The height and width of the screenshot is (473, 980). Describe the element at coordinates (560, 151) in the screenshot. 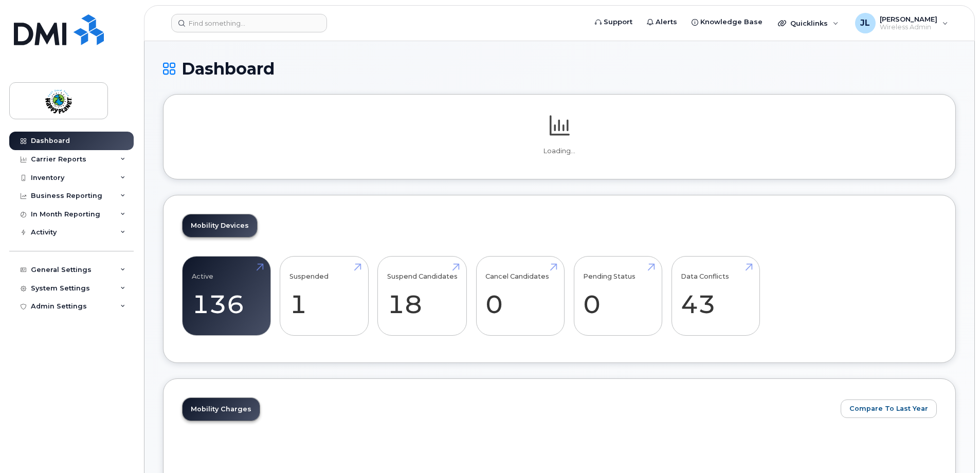

I see `p: Loading...` at that location.